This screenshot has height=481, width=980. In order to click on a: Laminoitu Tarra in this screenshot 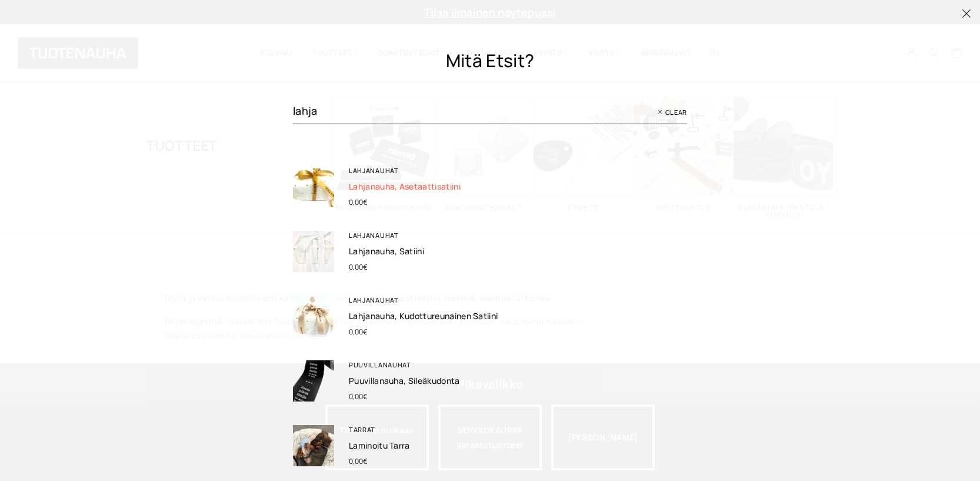, I will do `click(380, 445)`.